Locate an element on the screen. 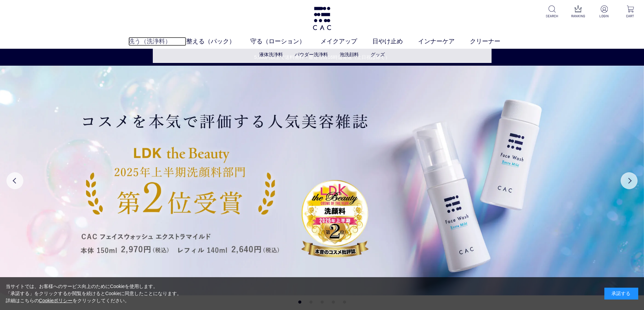 This screenshot has height=310, width=644. div: 承諾する is located at coordinates (621, 293).